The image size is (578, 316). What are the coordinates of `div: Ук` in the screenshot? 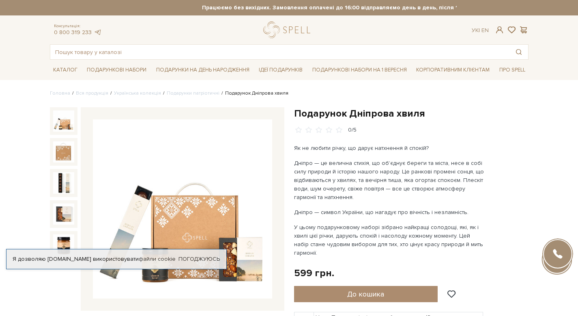 It's located at (480, 30).